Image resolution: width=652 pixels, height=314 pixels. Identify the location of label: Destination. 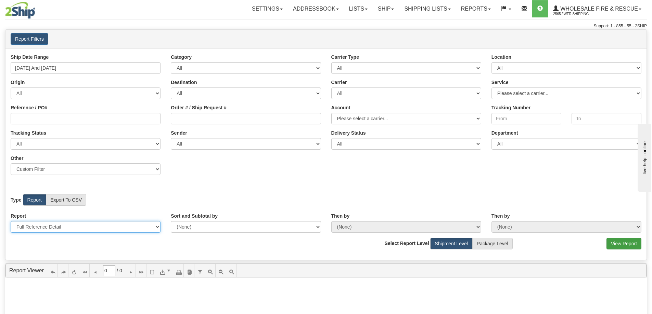
(184, 82).